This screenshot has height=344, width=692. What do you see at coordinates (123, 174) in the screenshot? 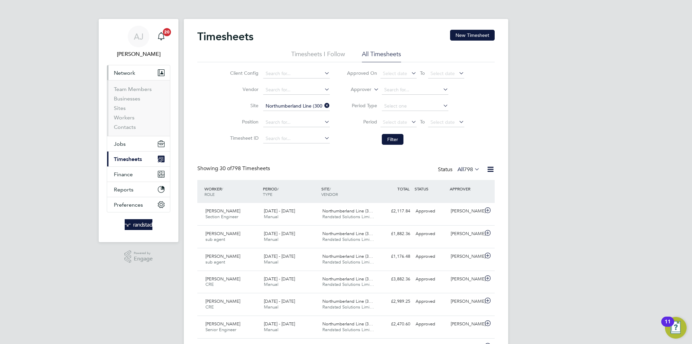
I see `span: Finance` at bounding box center [123, 174].